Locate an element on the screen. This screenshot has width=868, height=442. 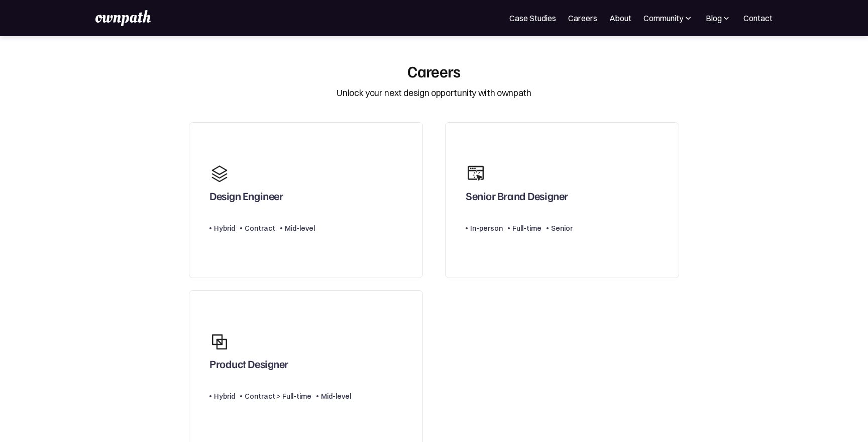
div: Senior Brand Designer is located at coordinates (517, 198).